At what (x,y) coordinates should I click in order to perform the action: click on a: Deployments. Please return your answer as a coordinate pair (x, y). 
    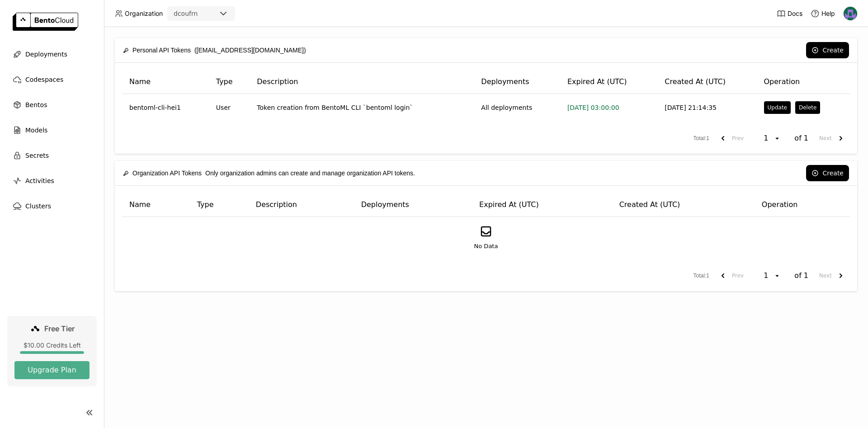
    Looking at the image, I should click on (52, 54).